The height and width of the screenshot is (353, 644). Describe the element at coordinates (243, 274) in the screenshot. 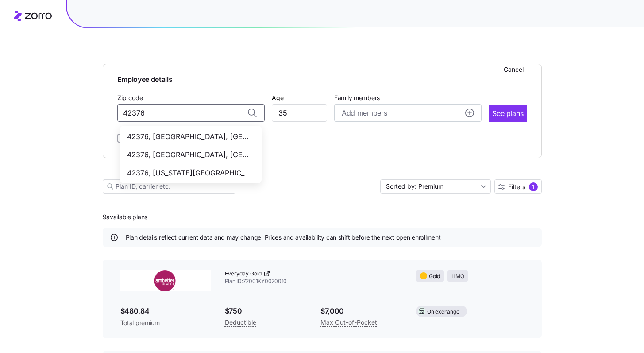

I see `span: Everyday Gold` at that location.